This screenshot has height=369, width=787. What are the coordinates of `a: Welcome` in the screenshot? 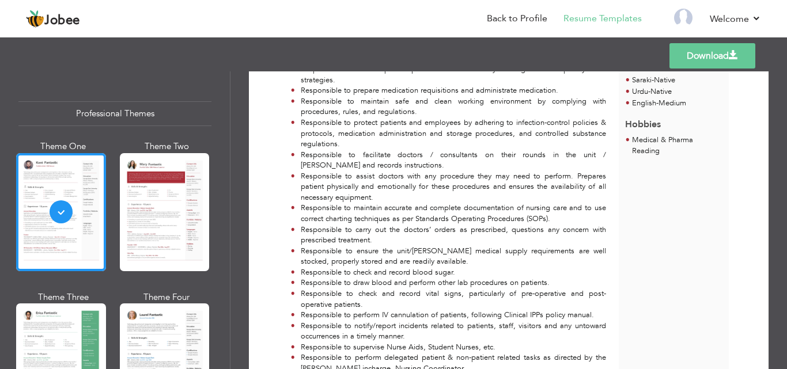 It's located at (735, 19).